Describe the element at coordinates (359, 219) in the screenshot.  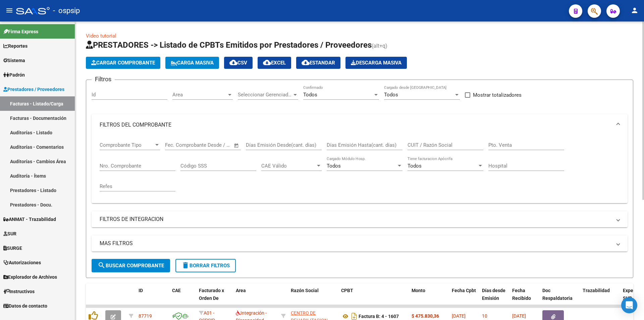
I see `mat-expansion-panel-header: FILTROS DE INTEGRACION` at that location.